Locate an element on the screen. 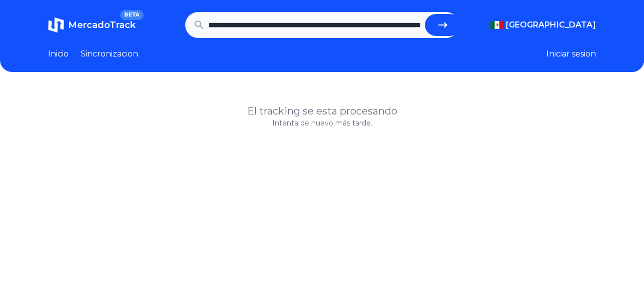  p: Intenta de nuevo más tarde. is located at coordinates (322, 123).